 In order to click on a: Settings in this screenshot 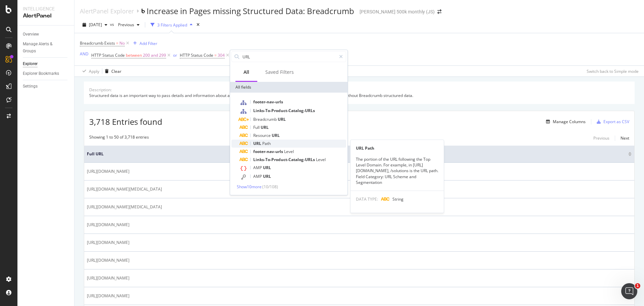, I will do `click(46, 86)`.